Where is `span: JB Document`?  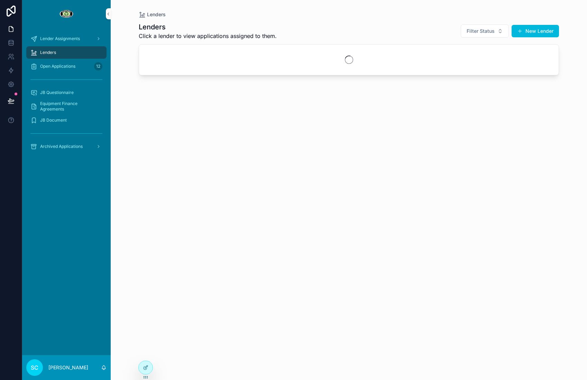
span: JB Document is located at coordinates (53, 120).